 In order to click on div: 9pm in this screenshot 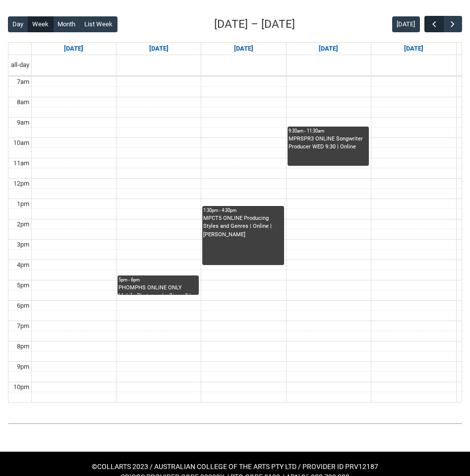, I will do `click(23, 366)`.